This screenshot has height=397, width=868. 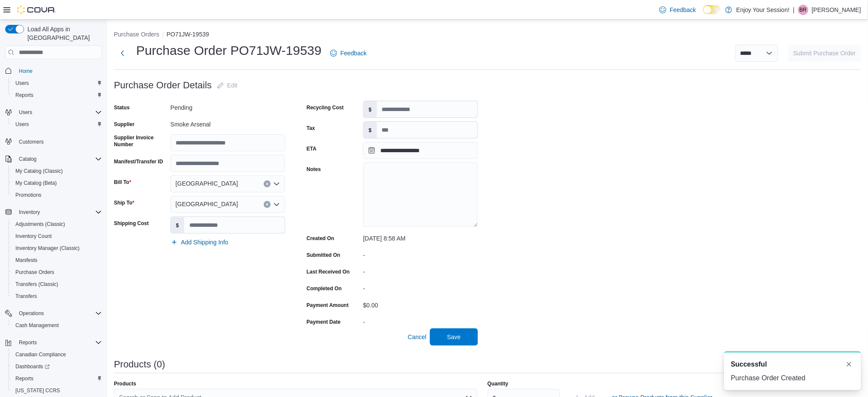 I want to click on button: Inventory Count, so click(x=57, y=236).